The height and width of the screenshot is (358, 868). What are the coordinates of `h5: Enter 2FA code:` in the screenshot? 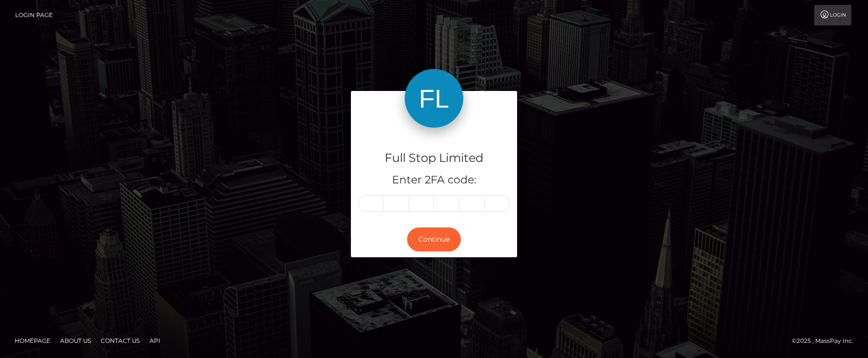 It's located at (434, 180).